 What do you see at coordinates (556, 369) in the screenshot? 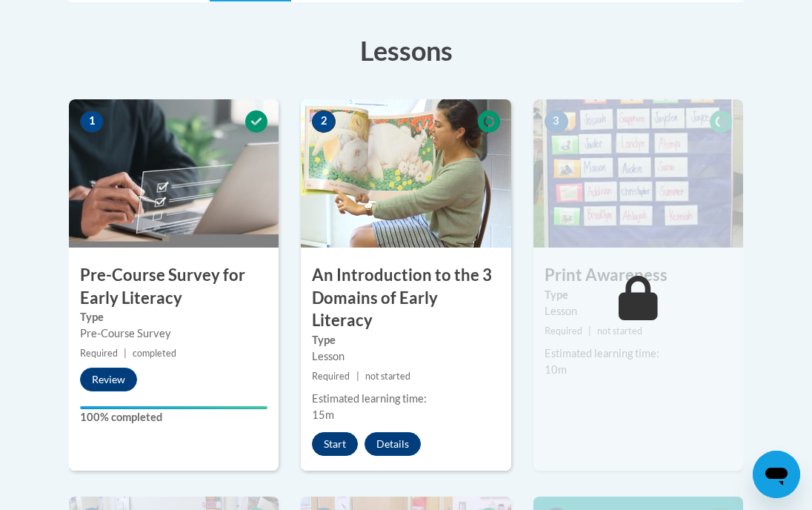
I see `span: 10m` at bounding box center [556, 369].